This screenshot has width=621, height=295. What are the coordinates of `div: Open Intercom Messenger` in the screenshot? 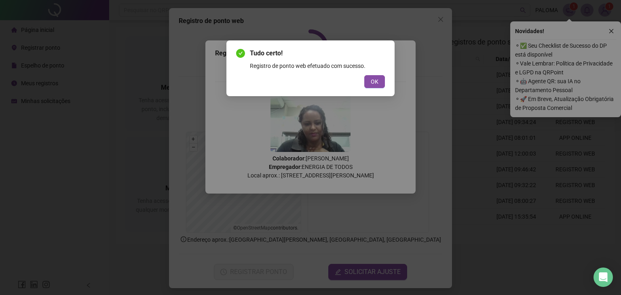 It's located at (604, 278).